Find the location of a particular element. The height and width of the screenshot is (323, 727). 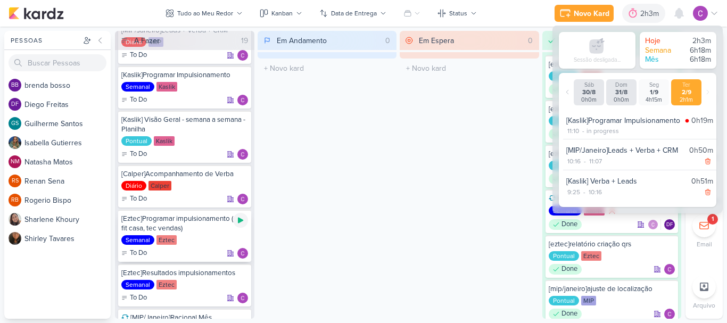

div: Ter is located at coordinates (686, 85).